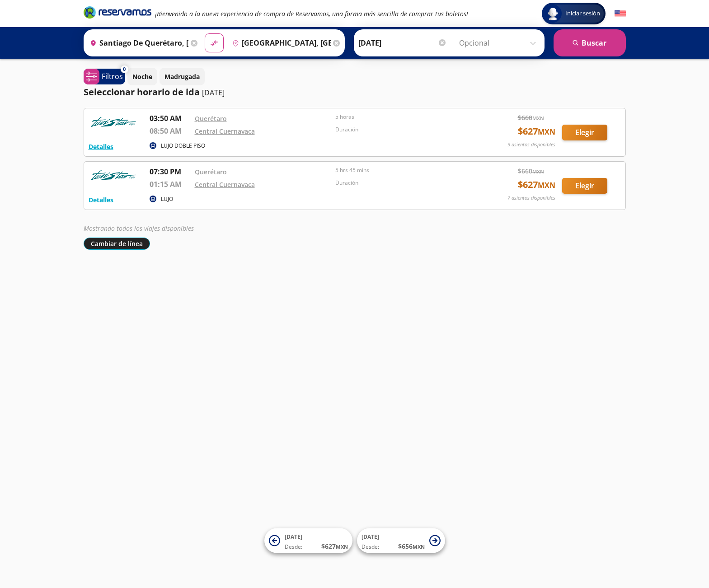 The width and height of the screenshot is (709, 588). I want to click on button: English, so click(620, 13).